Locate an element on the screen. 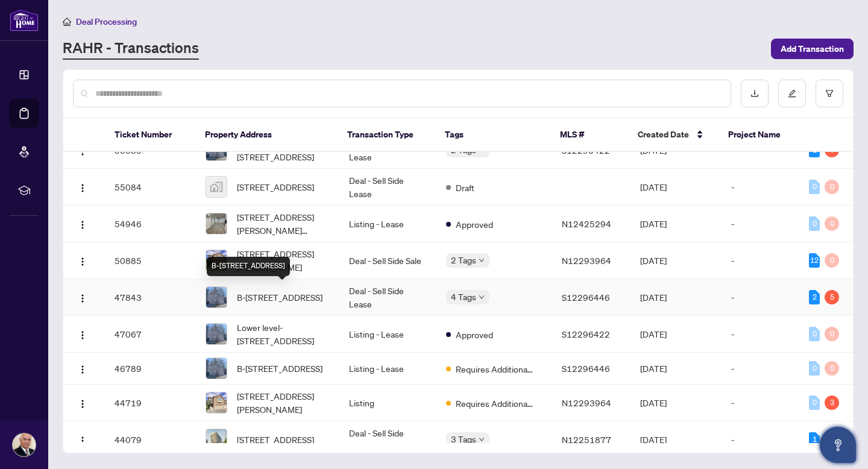 The image size is (868, 469). button: filter is located at coordinates (829, 93).